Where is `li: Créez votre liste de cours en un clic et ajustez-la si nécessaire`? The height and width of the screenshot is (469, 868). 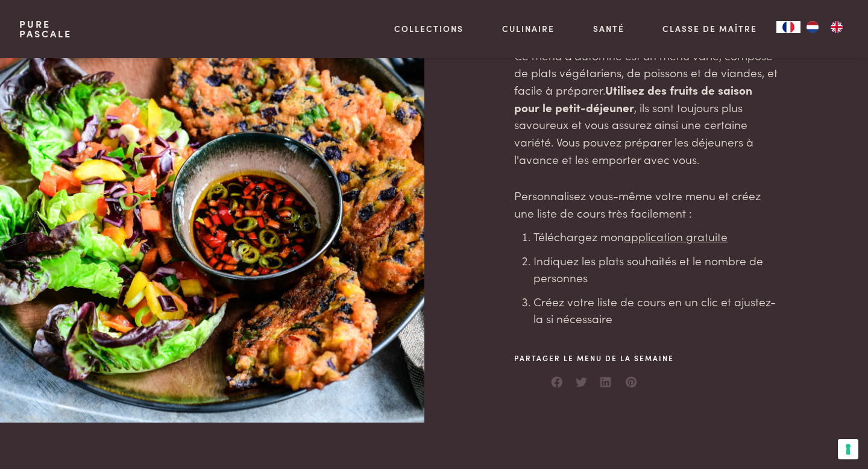
li: Créez votre liste de cours en un clic et ajustez-la si nécessaire is located at coordinates (656, 310).